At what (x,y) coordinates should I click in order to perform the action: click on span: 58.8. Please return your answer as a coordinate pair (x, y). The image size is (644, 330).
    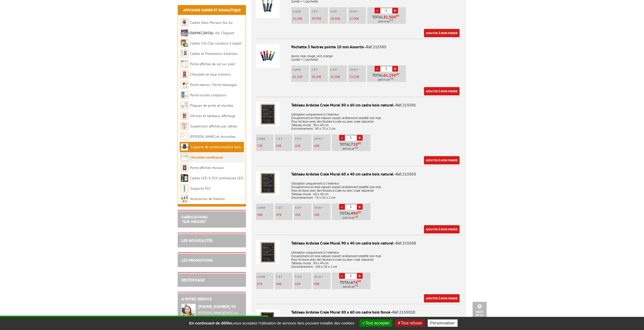
    Looking at the image, I should click on (351, 218).